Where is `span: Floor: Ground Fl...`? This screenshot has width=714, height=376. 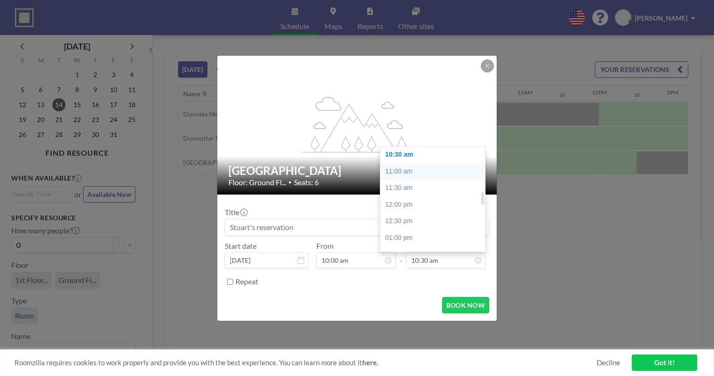
span: Floor: Ground Fl... is located at coordinates (257, 182).